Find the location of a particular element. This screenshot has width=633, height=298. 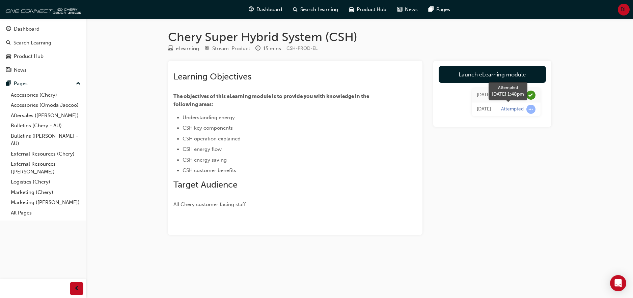

a: Accessories (Omoda Jaecoo) is located at coordinates (46, 105).